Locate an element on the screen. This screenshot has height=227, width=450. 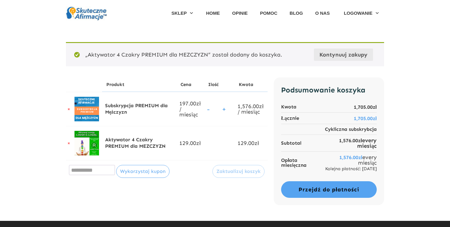
button: Wykorzystaj kupon is located at coordinates (143, 171).